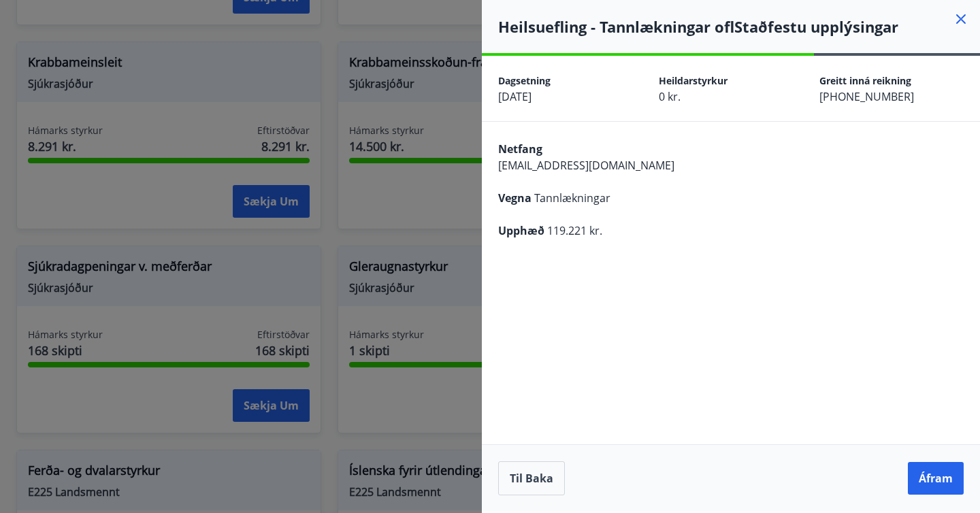 This screenshot has width=980, height=513. I want to click on span: Tannlækningar, so click(572, 198).